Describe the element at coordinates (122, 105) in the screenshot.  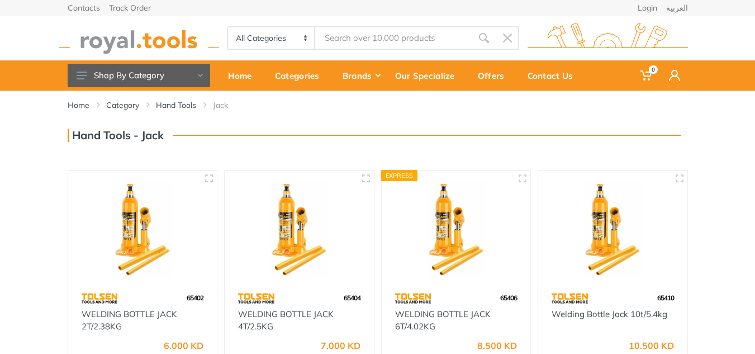
I see `a: Category` at that location.